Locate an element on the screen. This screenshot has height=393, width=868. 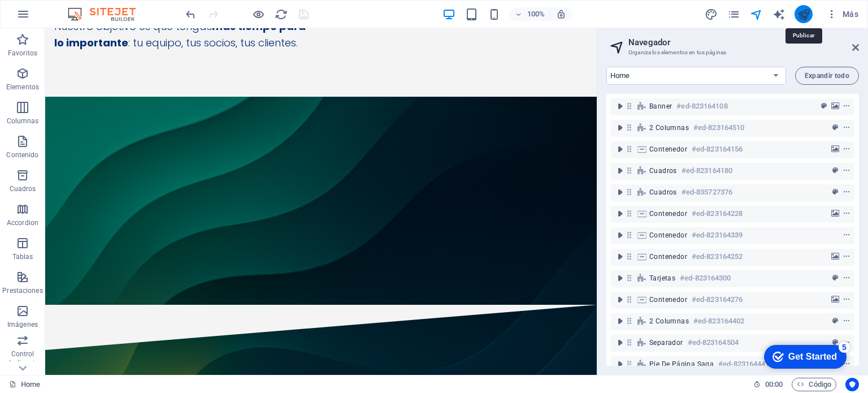
button: 100% is located at coordinates (529, 14).